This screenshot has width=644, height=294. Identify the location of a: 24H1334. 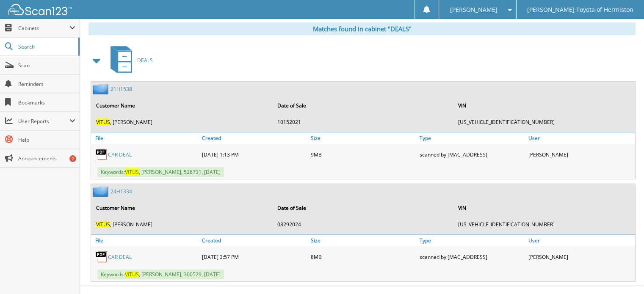
(121, 191).